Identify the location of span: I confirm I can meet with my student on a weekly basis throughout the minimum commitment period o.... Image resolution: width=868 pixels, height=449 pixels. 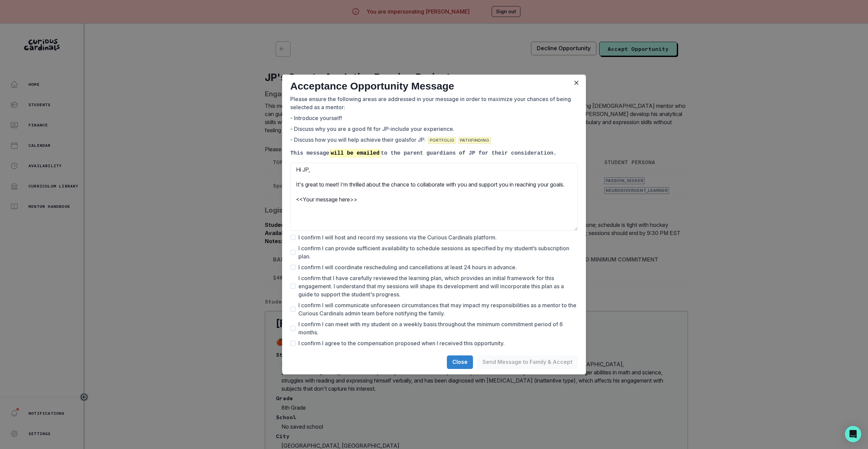
(439, 328).